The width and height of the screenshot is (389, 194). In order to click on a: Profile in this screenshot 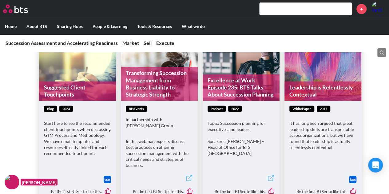, I will do `click(379, 9)`.